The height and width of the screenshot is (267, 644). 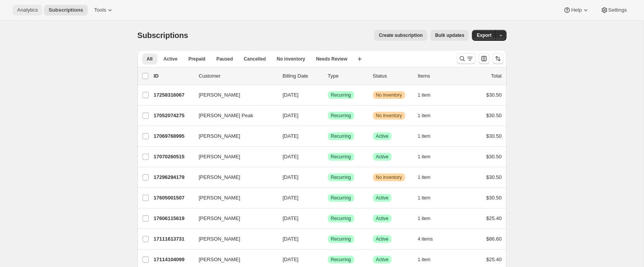 What do you see at coordinates (449, 35) in the screenshot?
I see `span: Bulk updates` at bounding box center [449, 35].